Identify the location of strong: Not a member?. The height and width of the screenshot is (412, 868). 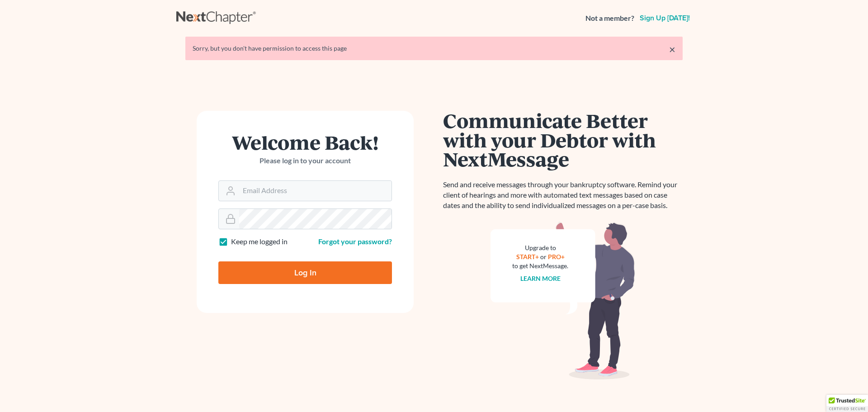
(610, 18).